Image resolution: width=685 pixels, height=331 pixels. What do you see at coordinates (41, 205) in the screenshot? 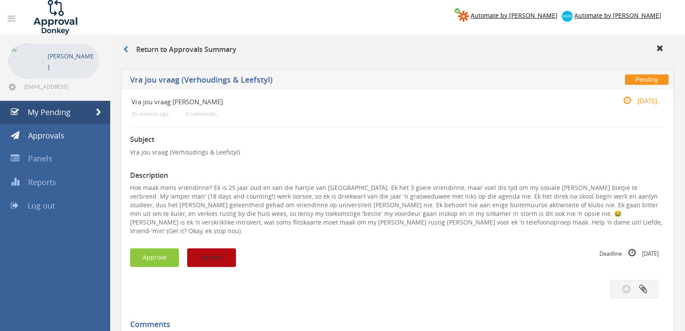
I see `span: Log out` at bounding box center [41, 205].